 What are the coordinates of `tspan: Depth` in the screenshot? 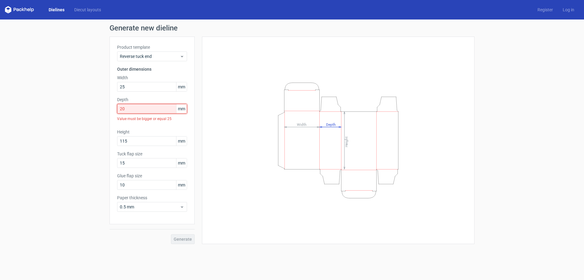 It's located at (331, 124).